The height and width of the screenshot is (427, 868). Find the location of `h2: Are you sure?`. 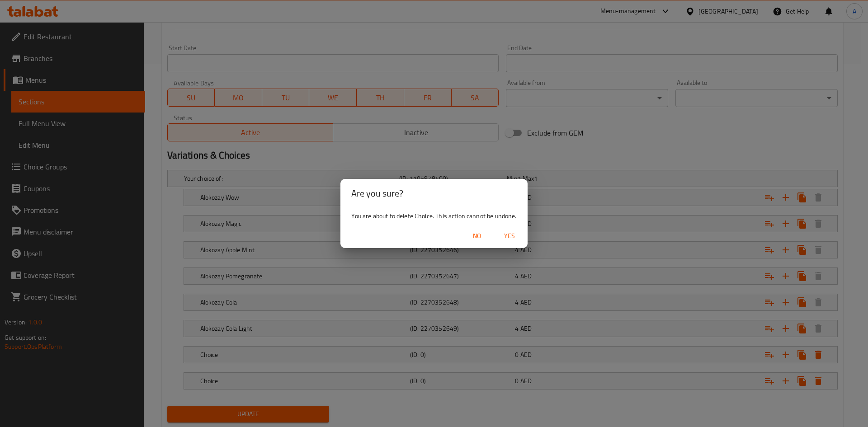

h2: Are you sure? is located at coordinates (433, 193).